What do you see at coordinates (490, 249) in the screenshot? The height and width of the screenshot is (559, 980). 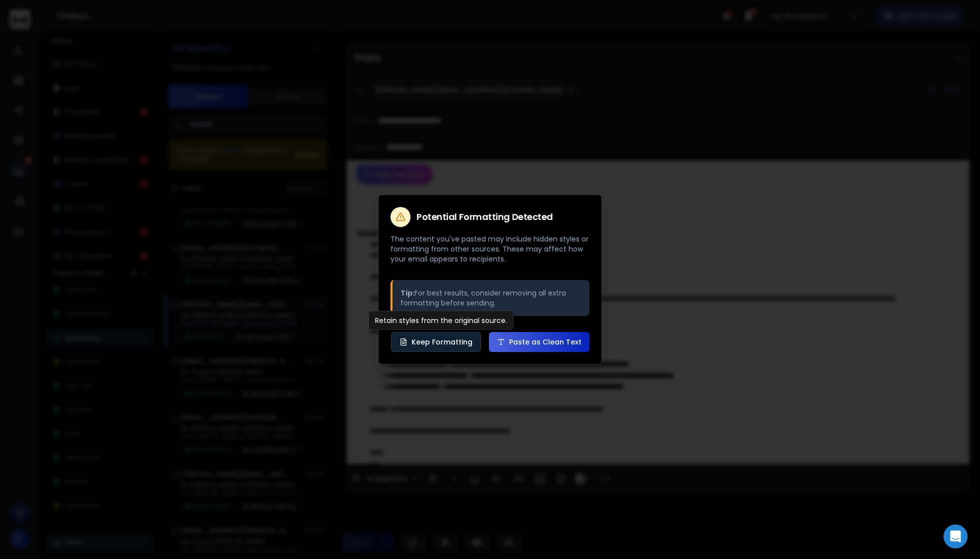 I see `p: The content you've pasted may include hidden styles or formatting from other sources. These may a...` at bounding box center [490, 249].